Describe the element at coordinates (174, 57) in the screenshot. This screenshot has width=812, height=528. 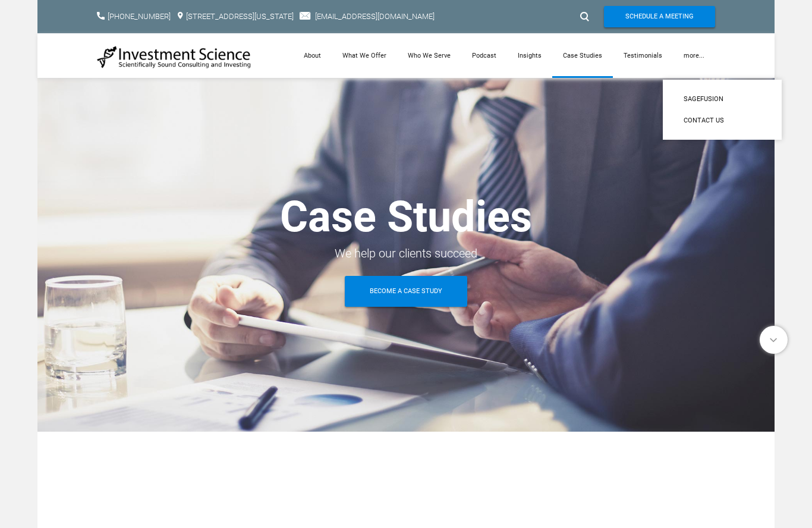
I see `img: Investment Science | NYC Consulting Services` at that location.